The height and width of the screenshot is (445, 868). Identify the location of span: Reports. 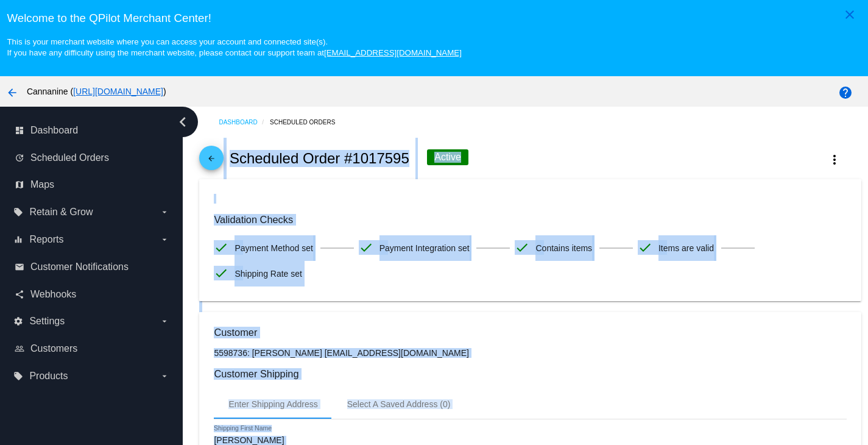
(46, 240).